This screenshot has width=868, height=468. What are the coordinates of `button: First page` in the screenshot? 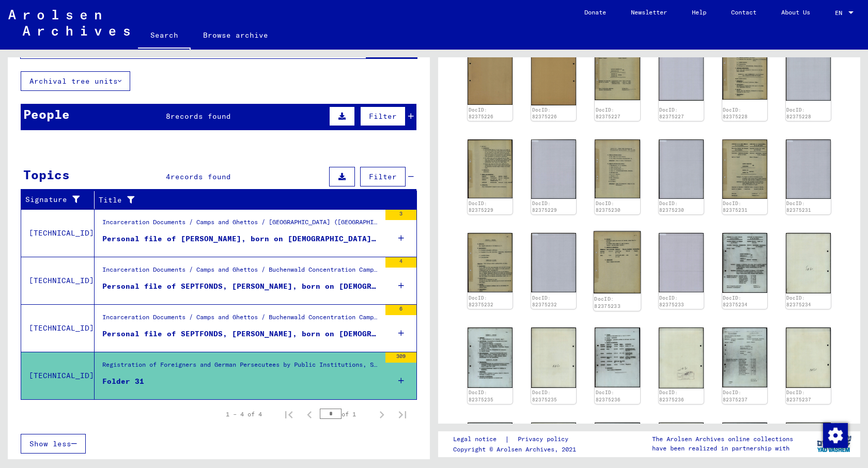 It's located at (289, 414).